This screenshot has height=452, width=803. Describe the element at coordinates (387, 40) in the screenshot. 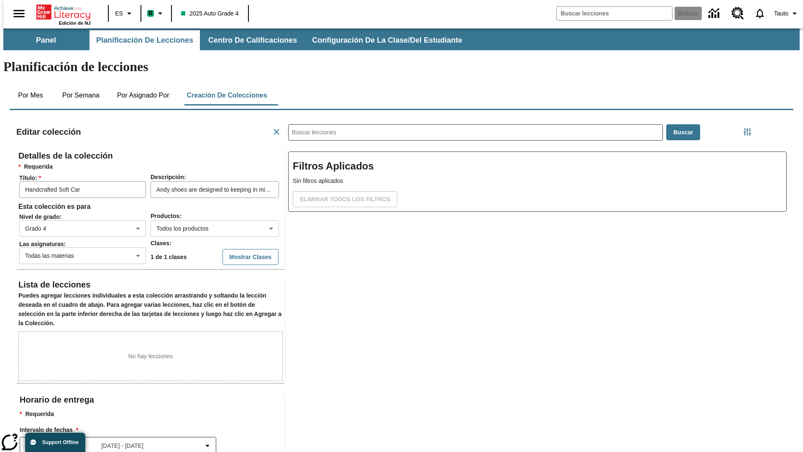

I see `button: Configuración de la clase/del estudiante` at that location.